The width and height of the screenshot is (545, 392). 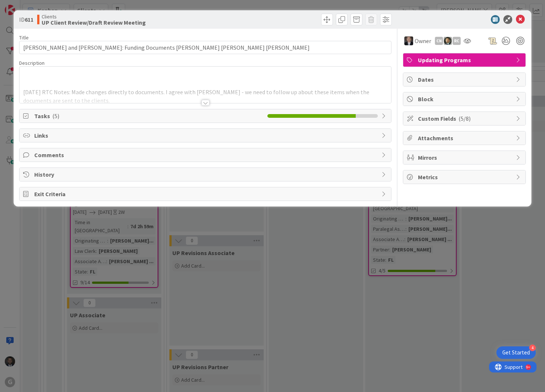 What do you see at coordinates (465, 79) in the screenshot?
I see `span: Dates` at bounding box center [465, 79].